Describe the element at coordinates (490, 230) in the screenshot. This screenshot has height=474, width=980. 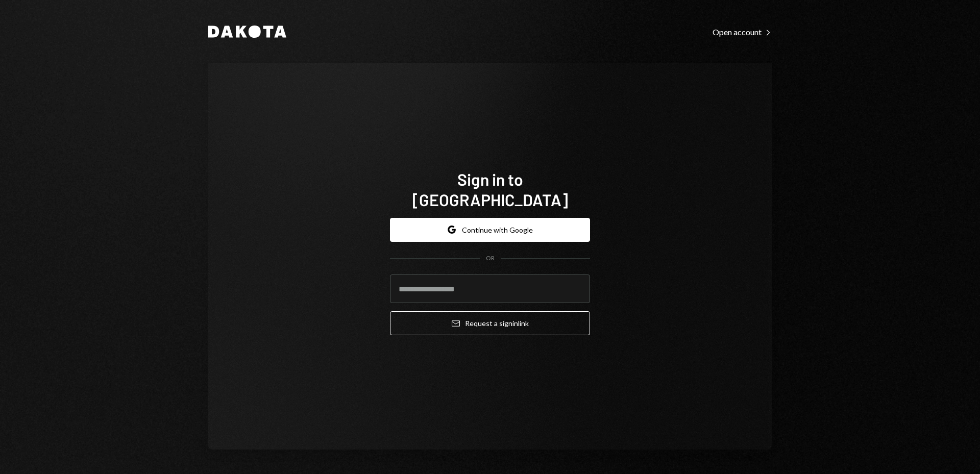
I see `button: Continue with Google` at that location.